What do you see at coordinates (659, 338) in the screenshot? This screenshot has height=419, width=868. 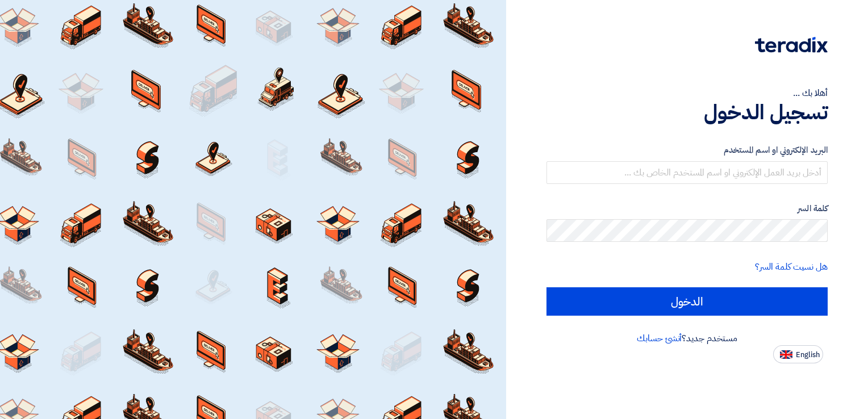 I see `a: أنشئ حسابك` at bounding box center [659, 338].